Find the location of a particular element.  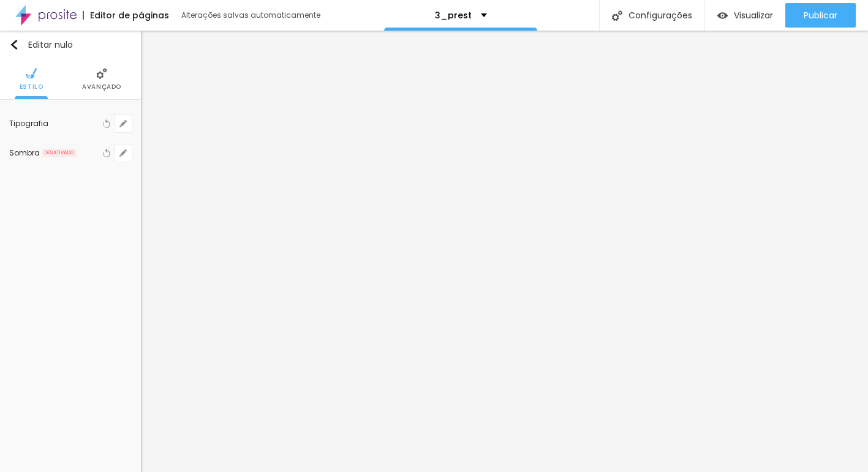

font: DESATIVADO is located at coordinates (60, 153).